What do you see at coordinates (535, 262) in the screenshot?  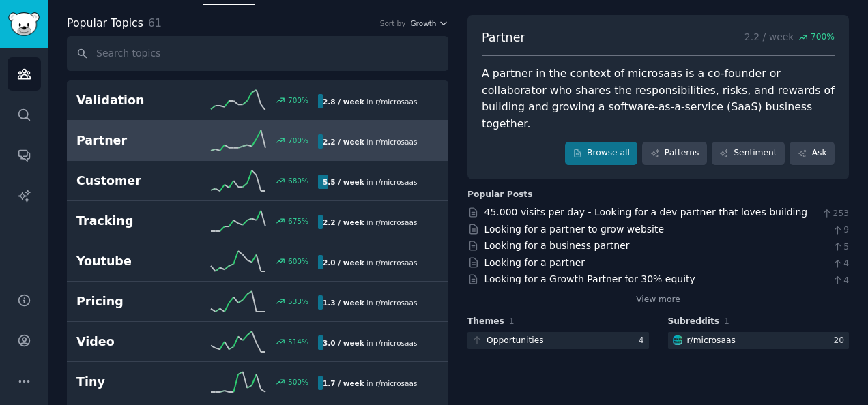 I see `a: Looking for a partner` at bounding box center [535, 262].